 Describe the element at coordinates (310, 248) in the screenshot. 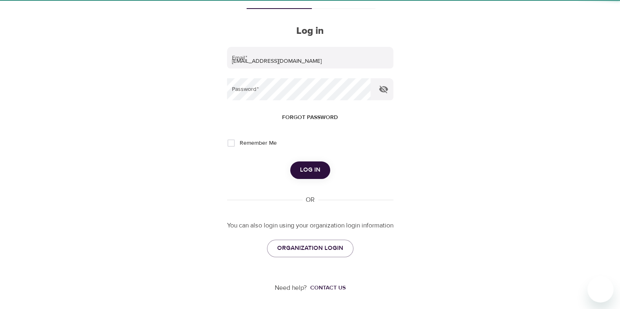

I see `a: ORGANIZATION LOGIN` at that location.